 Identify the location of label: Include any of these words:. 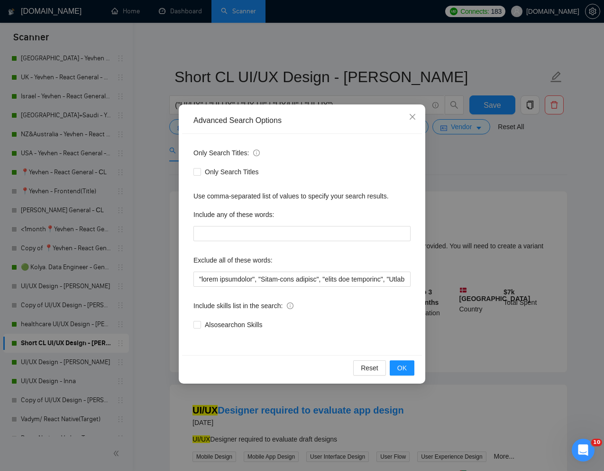
(234, 214).